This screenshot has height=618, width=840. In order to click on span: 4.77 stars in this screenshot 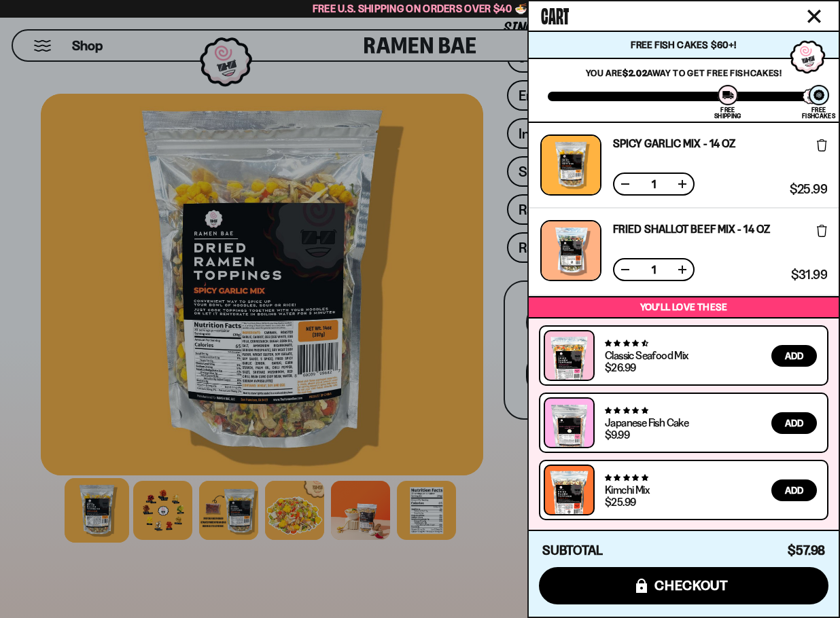, I will do `click(626, 410)`.